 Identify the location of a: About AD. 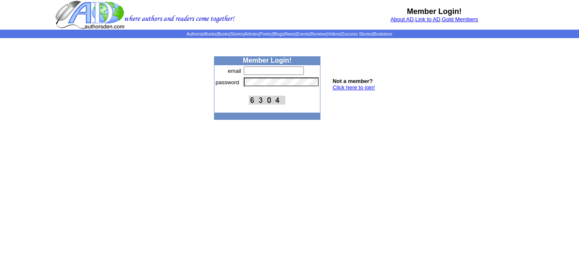
(402, 19).